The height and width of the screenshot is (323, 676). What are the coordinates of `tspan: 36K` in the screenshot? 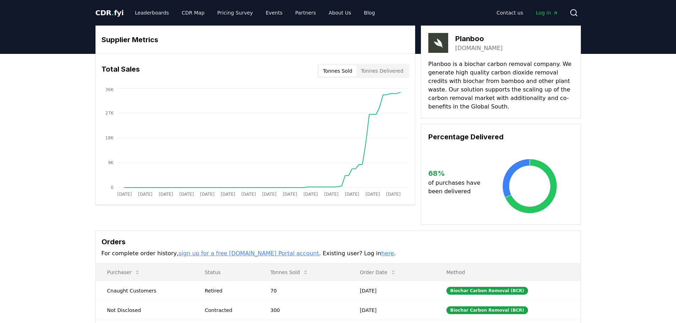 It's located at (109, 90).